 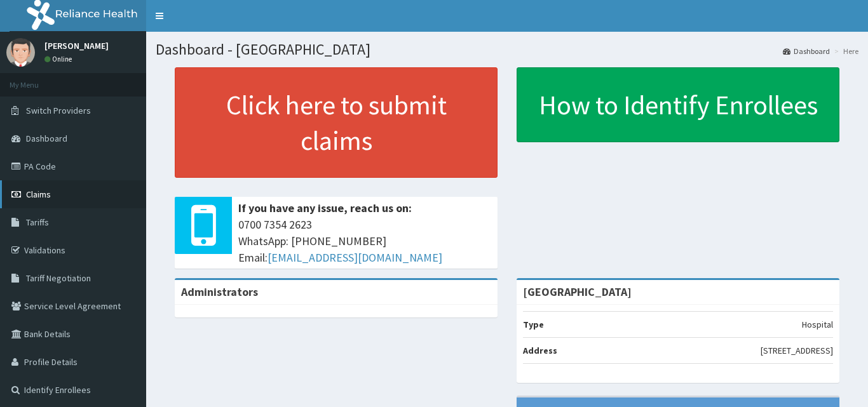 I want to click on span: Tariff Negotiation, so click(x=58, y=278).